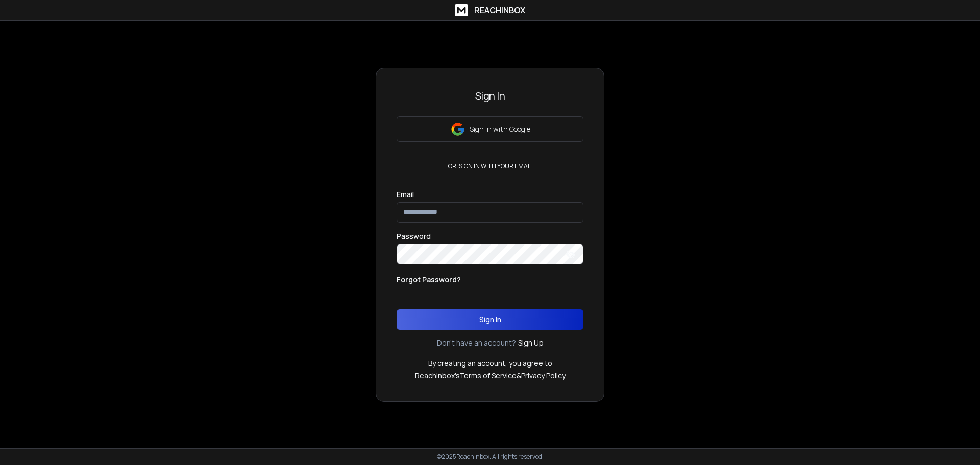  What do you see at coordinates (543, 375) in the screenshot?
I see `span: Privacy Policy` at bounding box center [543, 375].